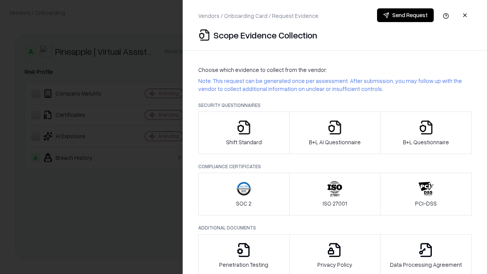 Image resolution: width=487 pixels, height=274 pixels. What do you see at coordinates (335, 265) in the screenshot?
I see `p: Privacy Policy` at bounding box center [335, 265].